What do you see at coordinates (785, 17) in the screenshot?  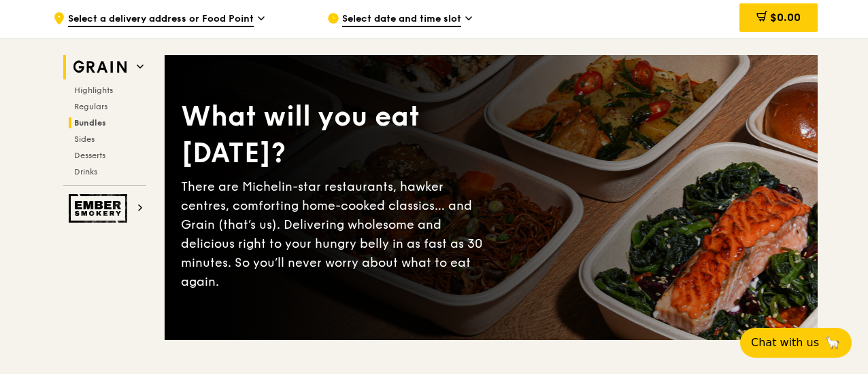 I see `span: $0.00` at bounding box center [785, 17].